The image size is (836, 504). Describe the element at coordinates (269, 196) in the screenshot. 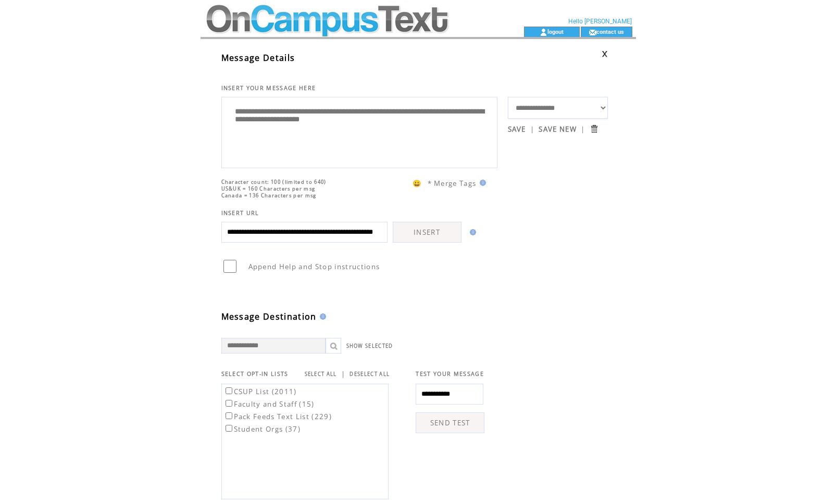

I see `span: Canada = 136 Characters per msg` at that location.